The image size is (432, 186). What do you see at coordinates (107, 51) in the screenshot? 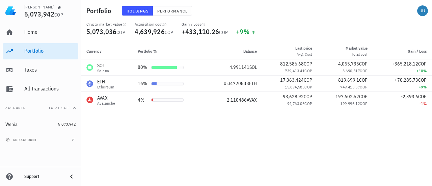
I see `th: Currency` at bounding box center [107, 51].